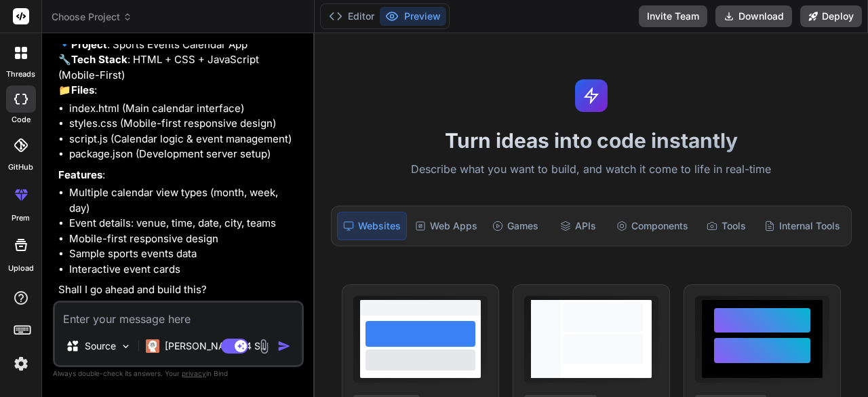  Describe the element at coordinates (21, 120) in the screenshot. I see `label: code` at that location.